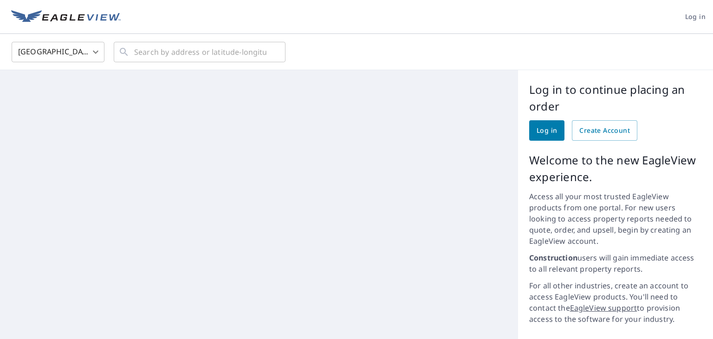 Image resolution: width=713 pixels, height=339 pixels. I want to click on strong: Construction, so click(553, 258).